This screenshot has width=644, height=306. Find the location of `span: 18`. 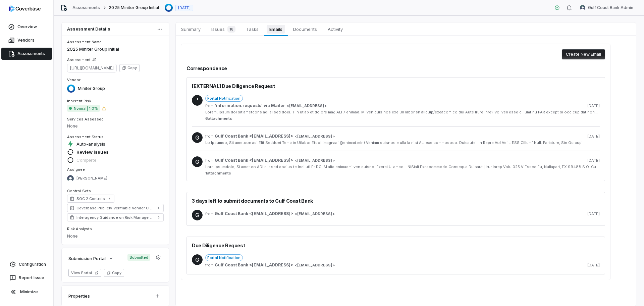

span: 18 is located at coordinates (231, 29).